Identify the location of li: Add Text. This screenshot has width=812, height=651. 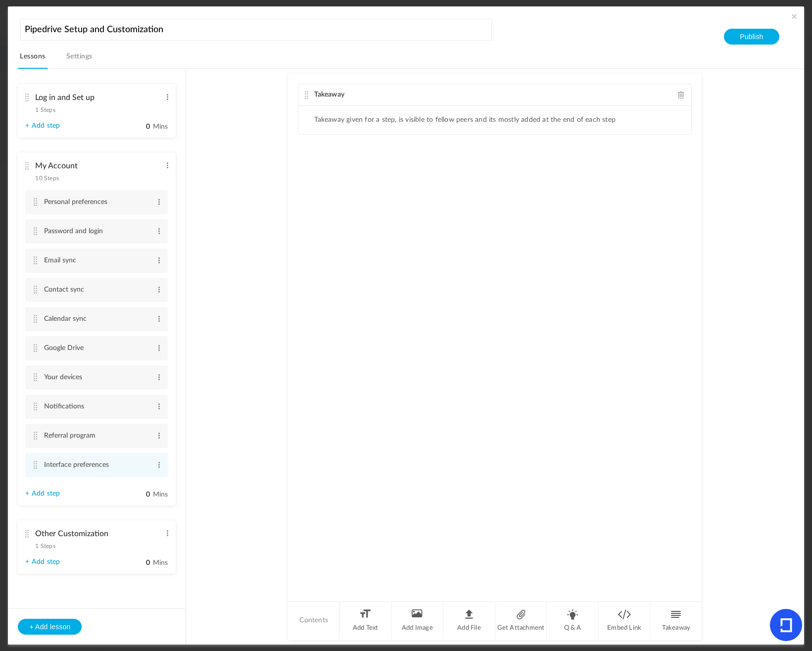
(366, 620).